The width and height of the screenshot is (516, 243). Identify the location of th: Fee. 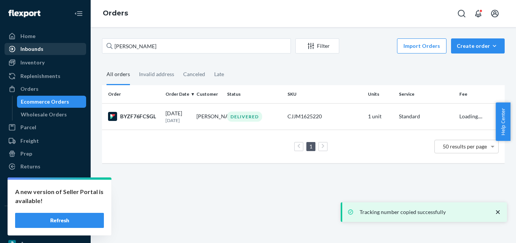
(480, 94).